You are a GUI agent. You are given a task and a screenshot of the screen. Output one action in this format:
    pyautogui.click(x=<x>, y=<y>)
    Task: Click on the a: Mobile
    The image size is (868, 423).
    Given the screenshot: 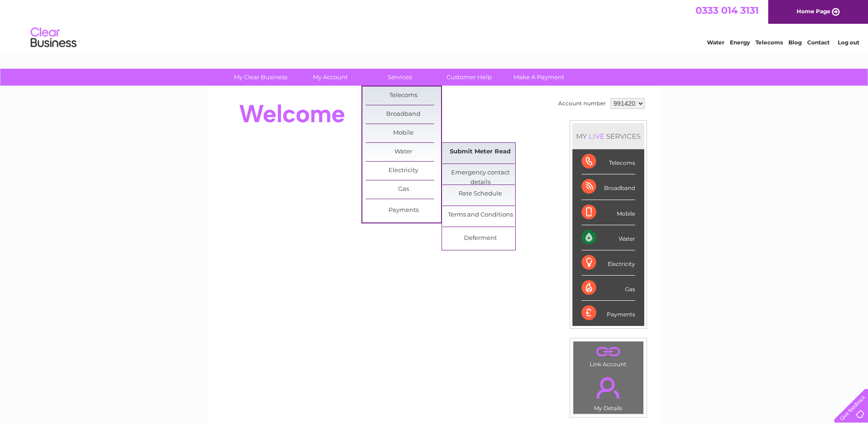 What is the action you would take?
    pyautogui.click(x=403, y=133)
    